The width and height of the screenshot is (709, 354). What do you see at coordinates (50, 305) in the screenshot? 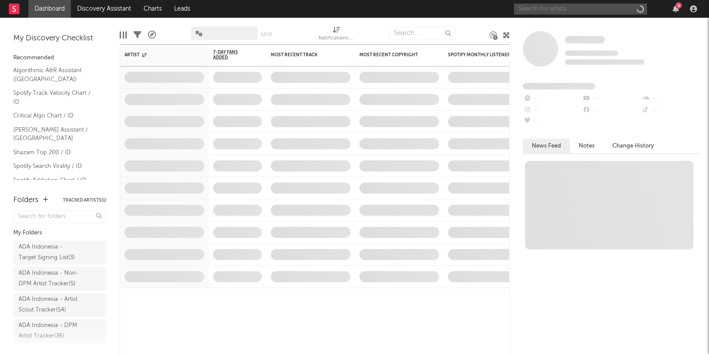
I see `div: ADA Indonesia - Artist Scout Tracker ( 54 )` at bounding box center [50, 305].